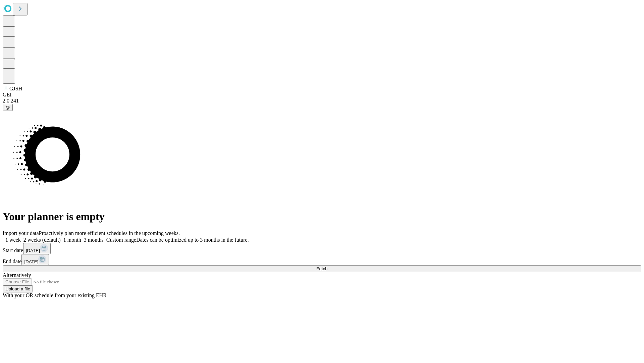 Image resolution: width=644 pixels, height=363 pixels. What do you see at coordinates (192, 239) in the screenshot?
I see `span: Dates can be optimized up to 3 months in the future.` at bounding box center [192, 239].